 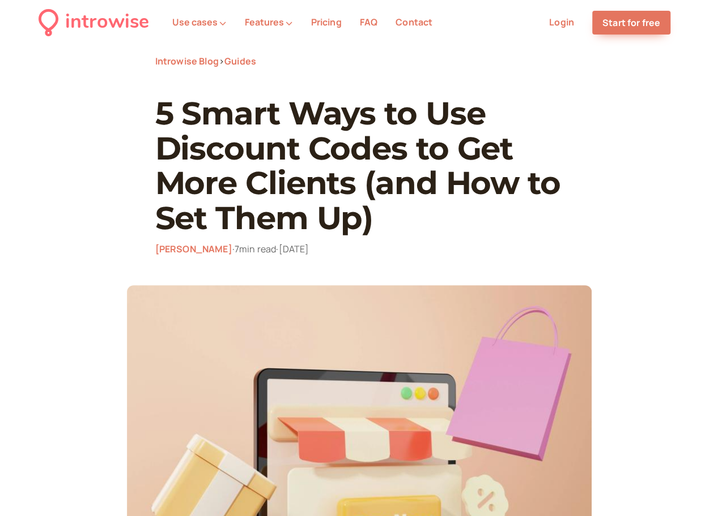 What do you see at coordinates (326, 22) in the screenshot?
I see `a: Pricing` at bounding box center [326, 22].